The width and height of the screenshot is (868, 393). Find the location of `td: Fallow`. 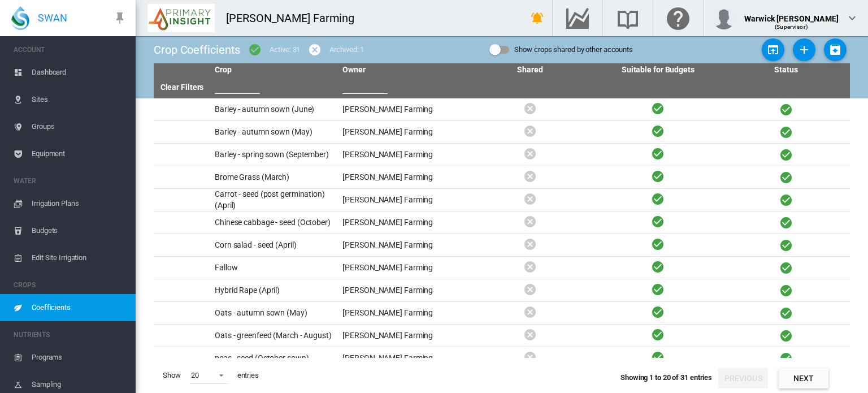

td: Fallow is located at coordinates (274, 268).